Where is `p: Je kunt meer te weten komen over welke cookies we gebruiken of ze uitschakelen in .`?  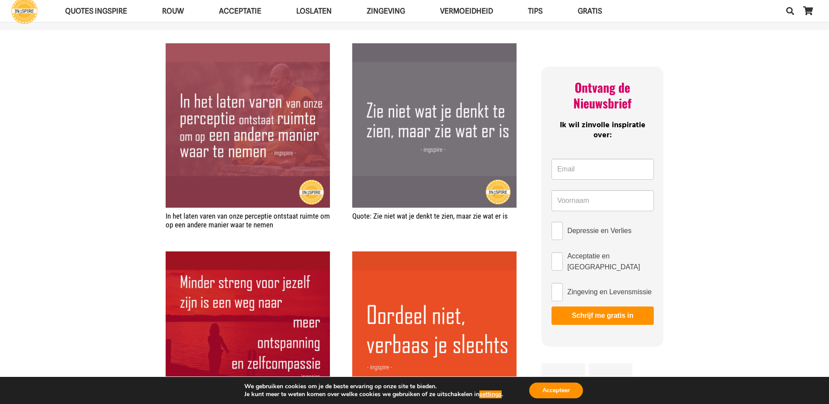 p: Je kunt meer te weten komen over welke cookies we gebruiken of ze uitschakelen in . is located at coordinates (374, 394).